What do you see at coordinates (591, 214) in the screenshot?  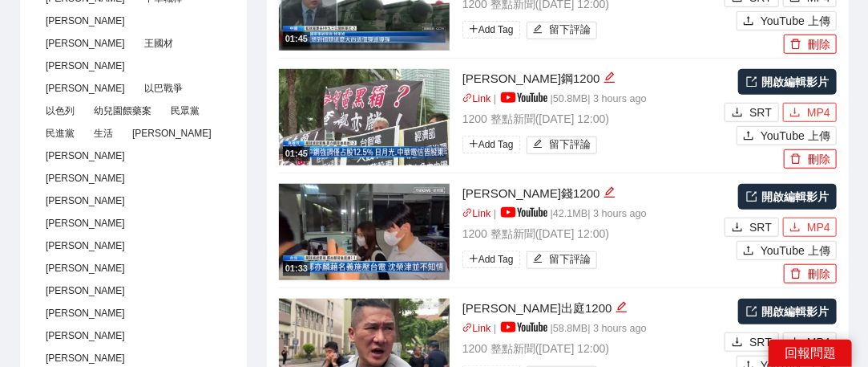 I see `p: | | 42.1 MB | 3 hours ago` at bounding box center [591, 214].